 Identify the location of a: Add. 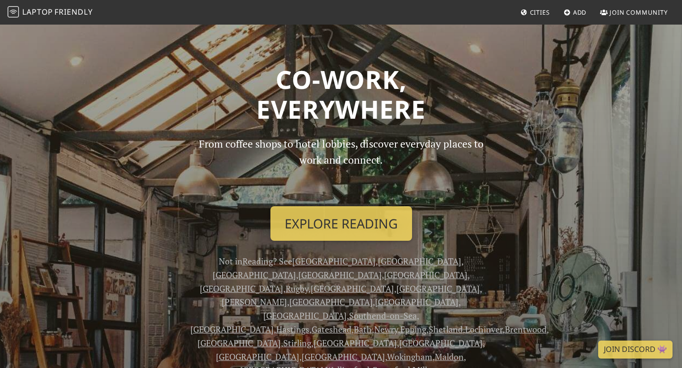
(575, 12).